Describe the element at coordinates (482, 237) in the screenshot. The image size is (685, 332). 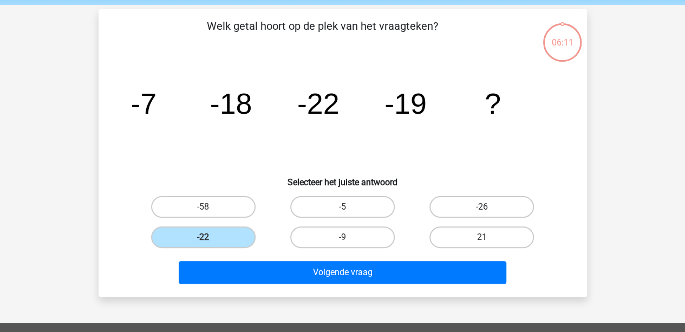
I see `label: 21` at that location.